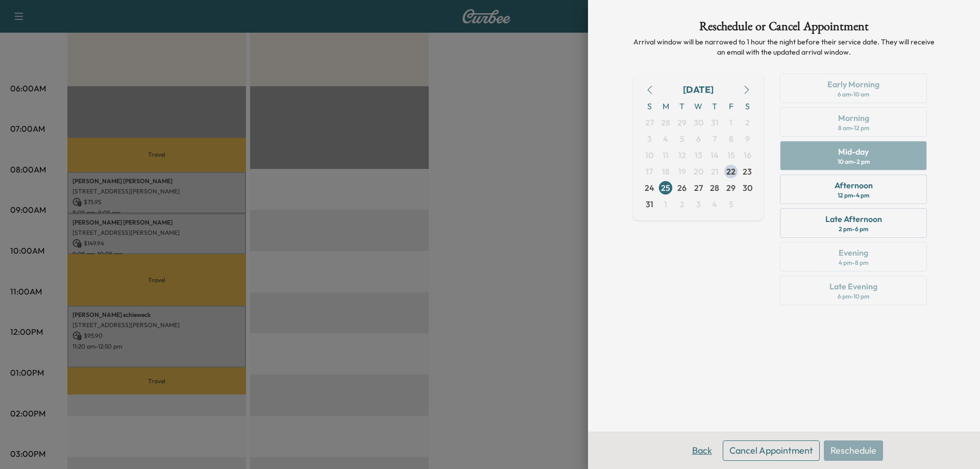  What do you see at coordinates (731, 139) in the screenshot?
I see `span: 8` at bounding box center [731, 139].